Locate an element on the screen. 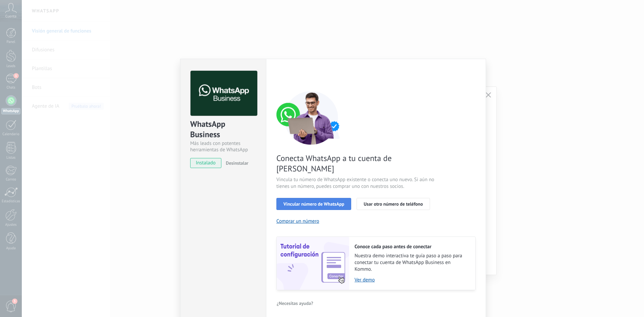 The height and width of the screenshot is (317, 644). span: Nuestra demo interactiva te guía paso a paso para conectar tu cuenta de WhatsApp Business en Kommo. is located at coordinates (412, 263).